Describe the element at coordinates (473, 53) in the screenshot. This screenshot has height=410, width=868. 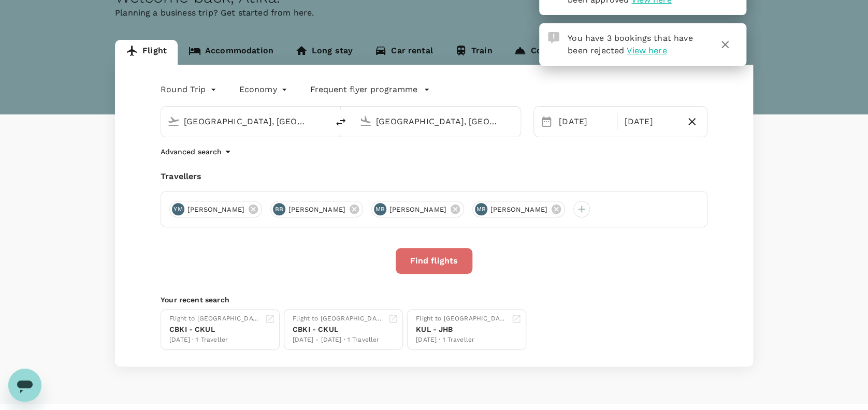
I see `a: Train` at that location.